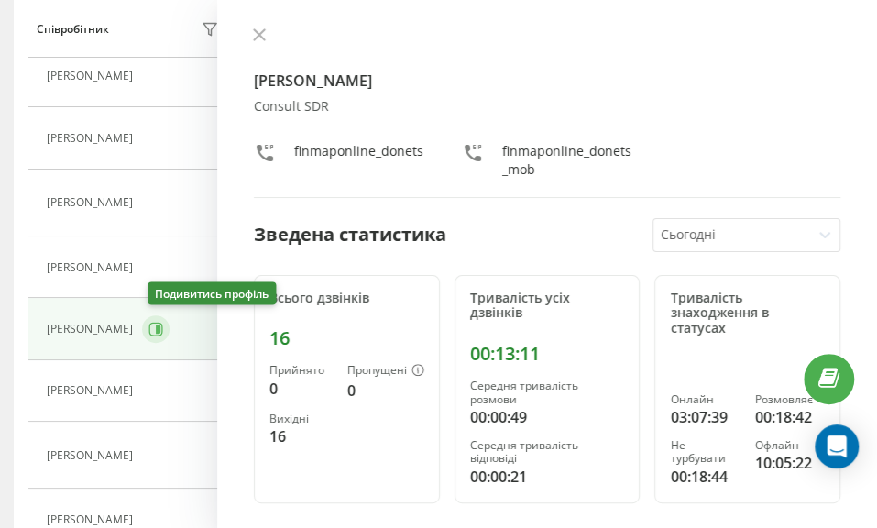  What do you see at coordinates (705, 452) in the screenshot?
I see `div: Не турбувати` at bounding box center [705, 452].